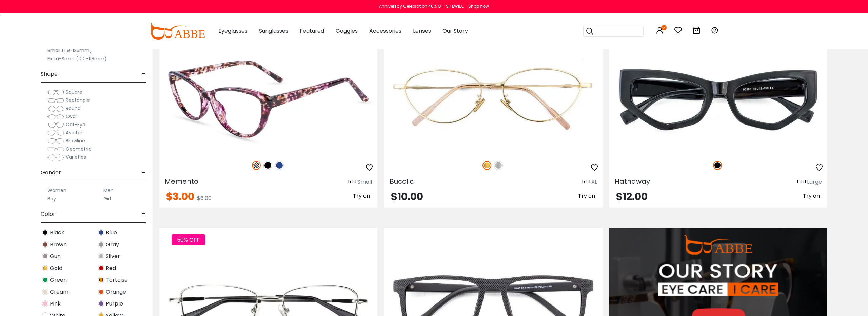 The height and width of the screenshot is (316, 868). Describe the element at coordinates (493, 99) in the screenshot. I see `img: Gold Bucolic - Metal ,Adjust Nose Pads` at that location.